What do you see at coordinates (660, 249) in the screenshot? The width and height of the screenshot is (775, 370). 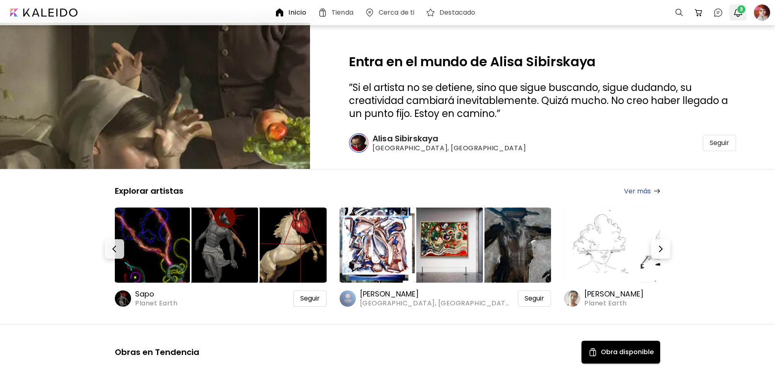 I see `button: Next-button` at bounding box center [660, 249].